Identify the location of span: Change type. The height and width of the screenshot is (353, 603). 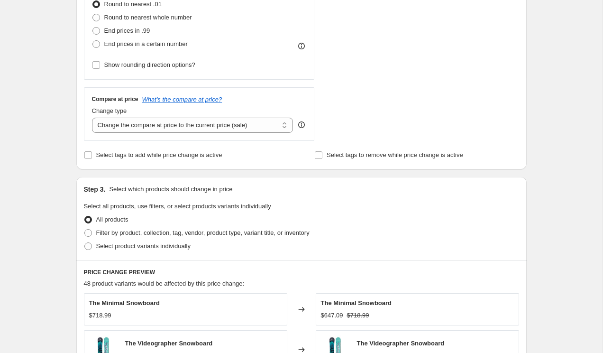
(109, 110).